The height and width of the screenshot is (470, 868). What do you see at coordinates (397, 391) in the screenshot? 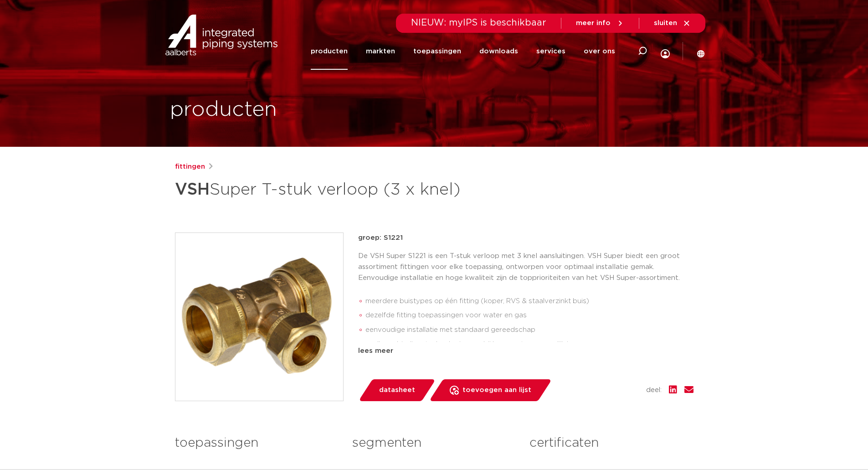
I see `span: datasheet` at bounding box center [397, 391].